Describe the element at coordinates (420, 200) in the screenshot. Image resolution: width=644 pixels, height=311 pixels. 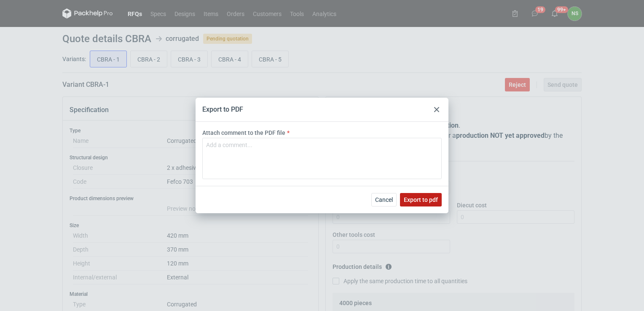
I see `span: Export to pdf` at that location.